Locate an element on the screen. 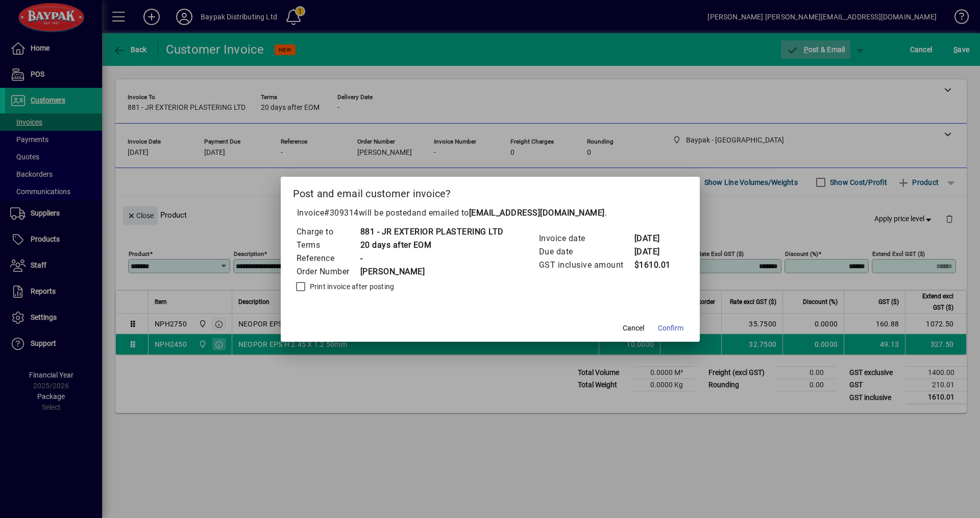 This screenshot has width=980, height=518. span: Cancel is located at coordinates (634, 327).